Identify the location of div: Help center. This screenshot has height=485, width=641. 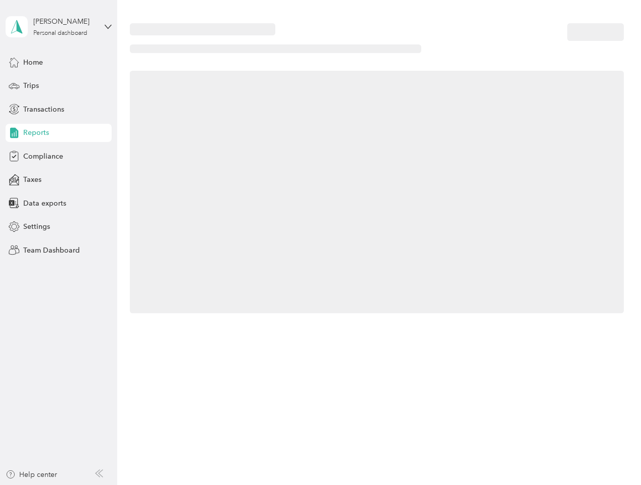
(31, 474).